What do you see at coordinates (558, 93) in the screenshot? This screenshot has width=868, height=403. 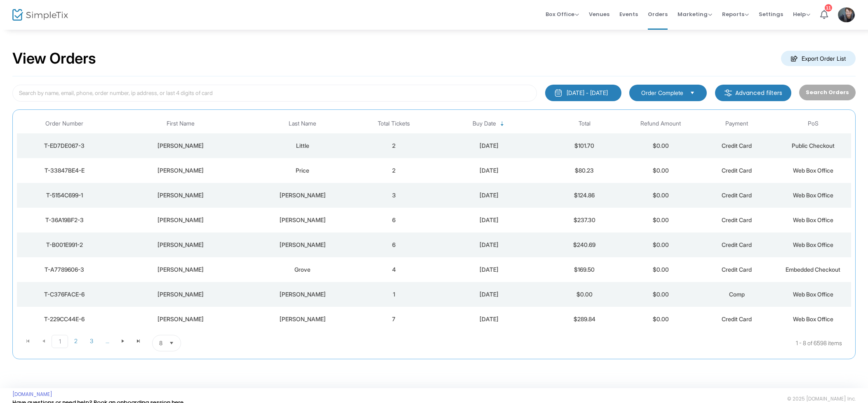 I see `img: monthly` at bounding box center [558, 93].